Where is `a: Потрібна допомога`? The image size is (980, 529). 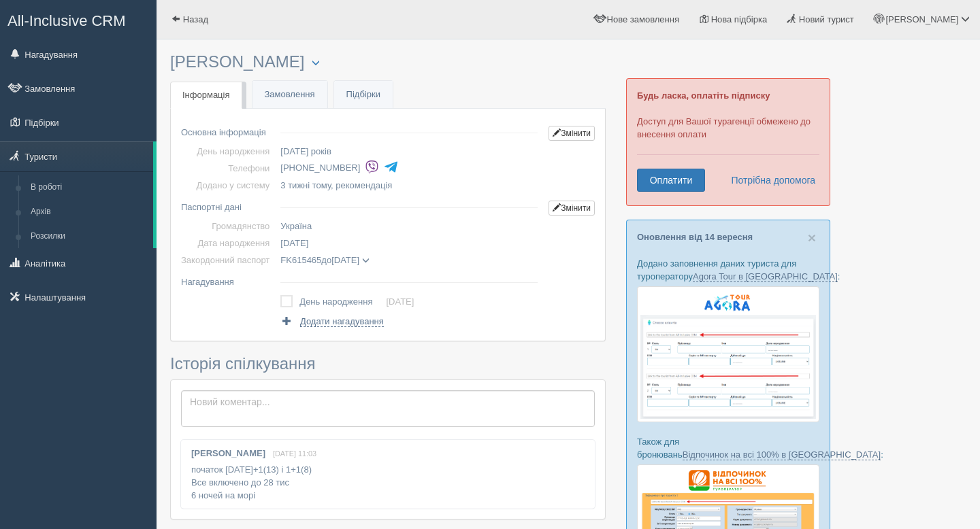
a: Потрібна допомога is located at coordinates (769, 180).